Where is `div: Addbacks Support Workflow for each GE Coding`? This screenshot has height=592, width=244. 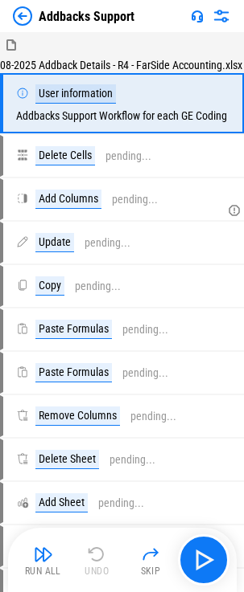 div: Addbacks Support Workflow for each GE Coding is located at coordinates (121, 103).